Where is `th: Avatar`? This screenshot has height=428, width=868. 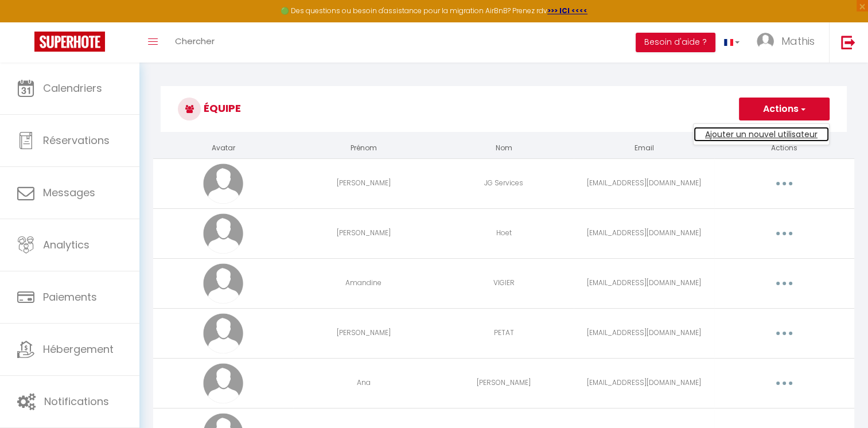 th: Avatar is located at coordinates (223, 148).